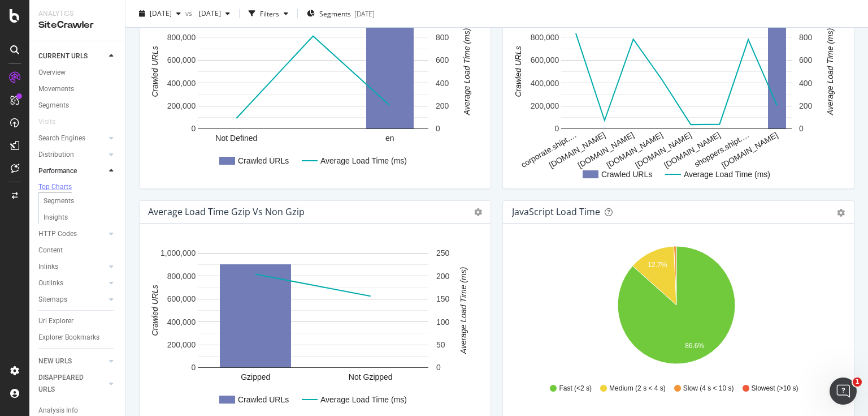 This screenshot has height=416, width=868. Describe the element at coordinates (53, 122) in the screenshot. I see `a: Visits` at that location.